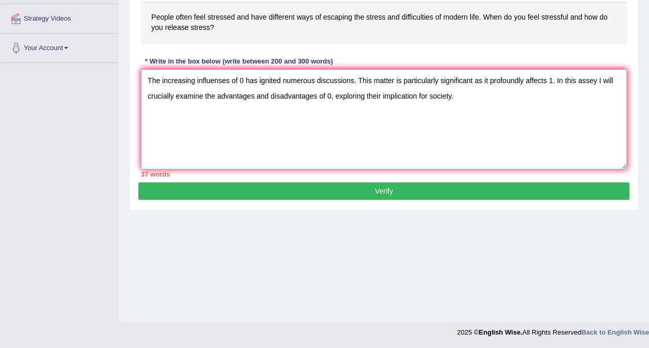 Image resolution: width=649 pixels, height=348 pixels. What do you see at coordinates (553, 330) in the screenshot?
I see `div: 2025 © All Rights Reserved` at bounding box center [553, 330].